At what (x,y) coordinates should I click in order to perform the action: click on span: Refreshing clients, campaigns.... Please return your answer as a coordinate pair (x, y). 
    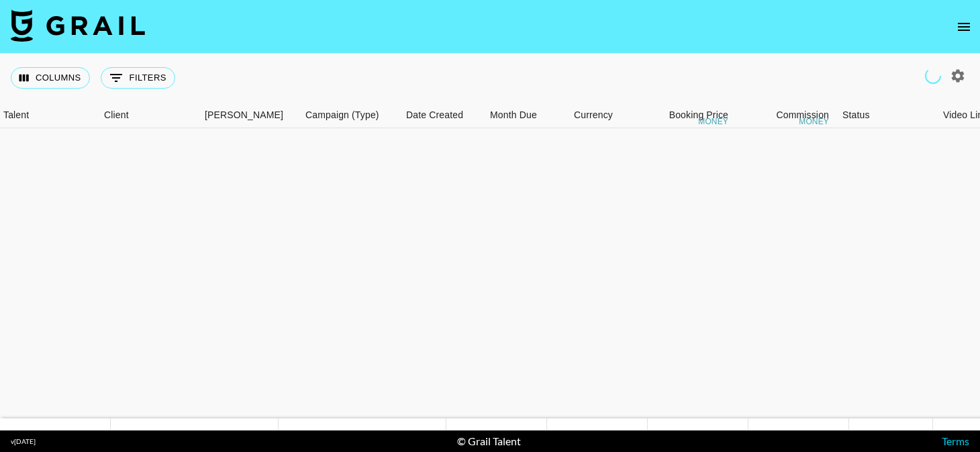
    Looking at the image, I should click on (933, 76).